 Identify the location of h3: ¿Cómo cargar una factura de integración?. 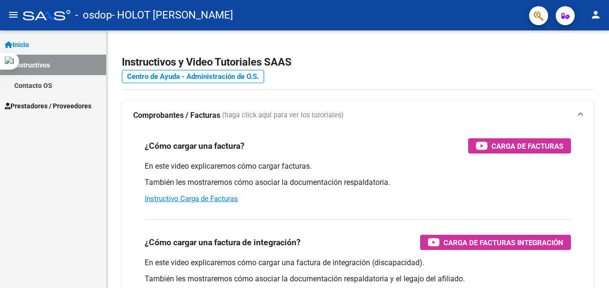
(223, 243).